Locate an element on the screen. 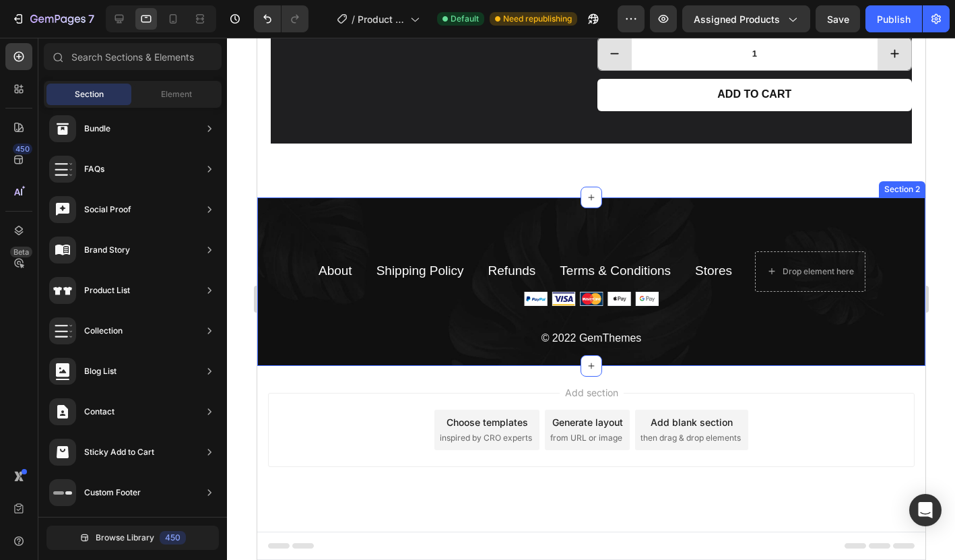  span: from URL or image is located at coordinates (329, 400).